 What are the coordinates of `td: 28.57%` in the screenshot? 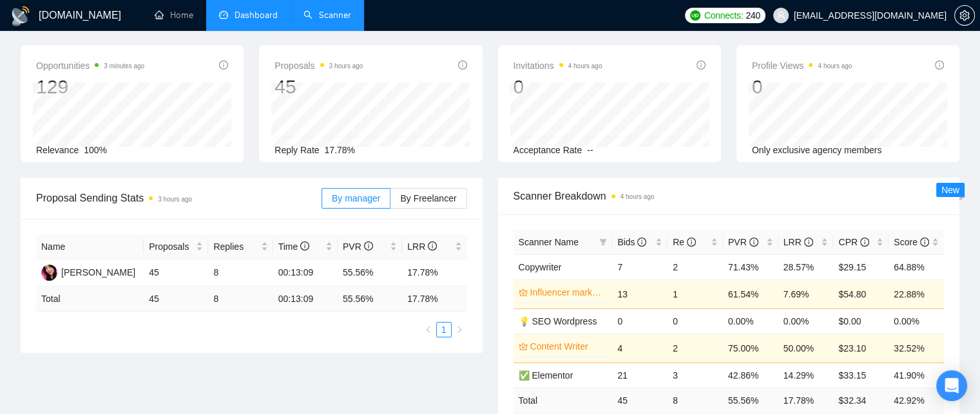 It's located at (806, 267).